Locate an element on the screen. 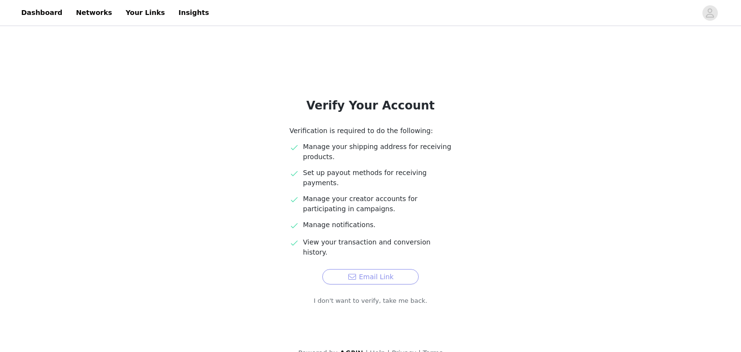  p: Manage your creator accounts for participating in campaigns. is located at coordinates (377, 204).